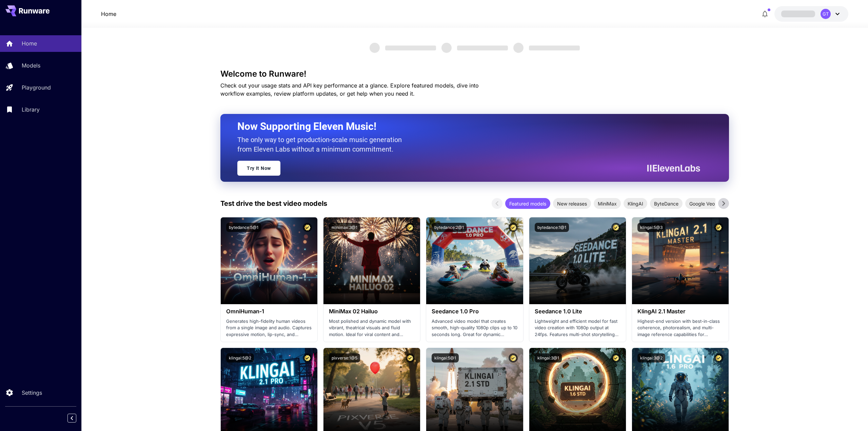 This screenshot has height=431, width=868. What do you see at coordinates (345, 227) in the screenshot?
I see `button: minimax:3@1` at bounding box center [345, 227].